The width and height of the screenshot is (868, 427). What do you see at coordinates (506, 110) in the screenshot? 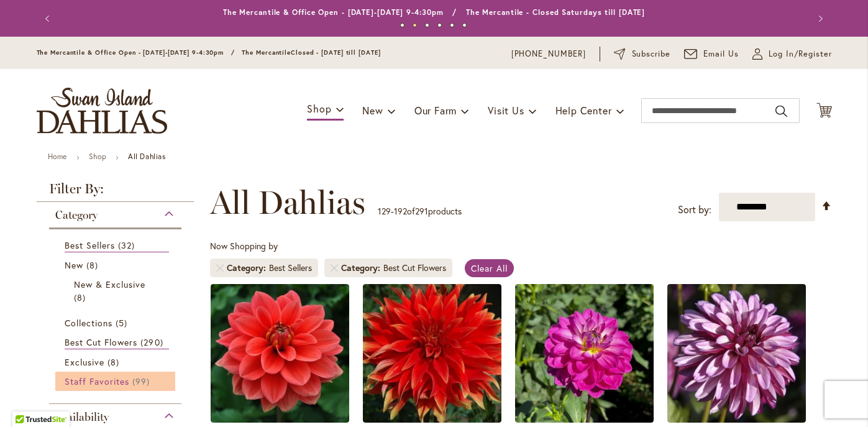
I see `span: Visit Us` at bounding box center [506, 110].